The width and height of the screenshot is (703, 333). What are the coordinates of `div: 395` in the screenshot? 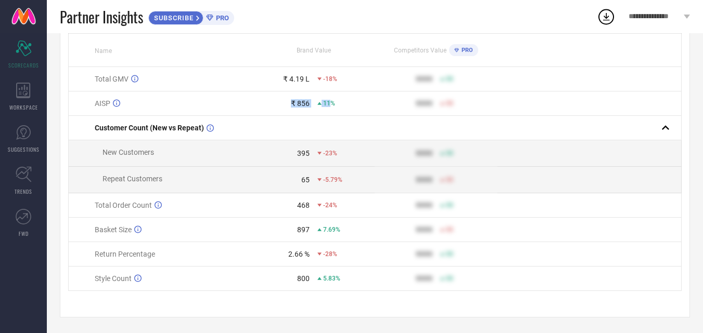 It's located at (303, 153).